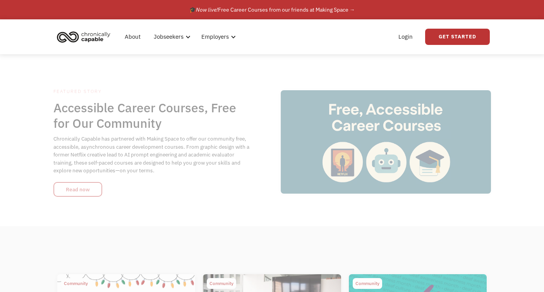 The width and height of the screenshot is (544, 292). Describe the element at coordinates (152, 91) in the screenshot. I see `div: Featured Story` at that location.